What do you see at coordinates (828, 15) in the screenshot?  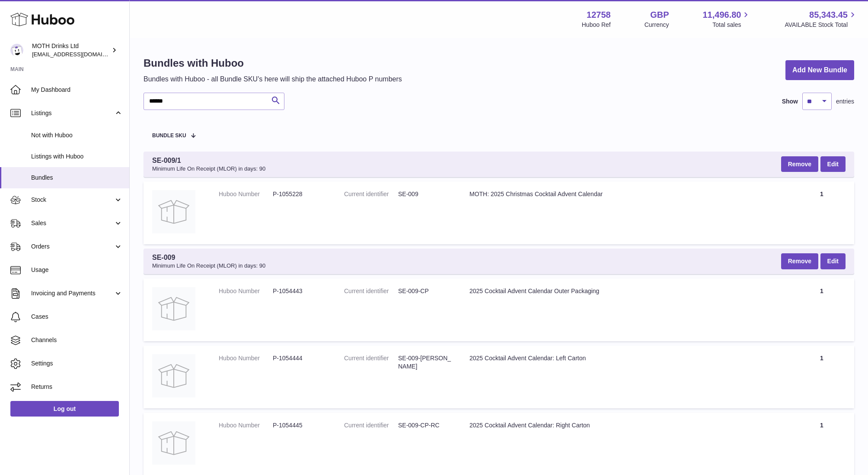 I see `span: 85,343.45` at bounding box center [828, 15].